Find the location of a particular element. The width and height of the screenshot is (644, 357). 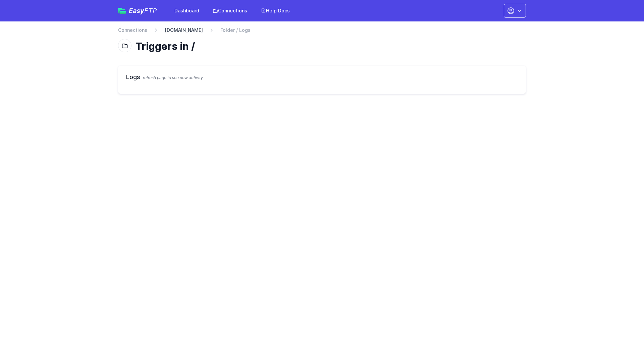

nav: Breadcrumb is located at coordinates (322, 32).